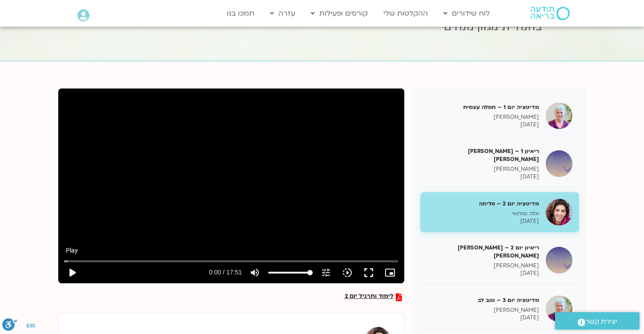  What do you see at coordinates (597, 321) in the screenshot?
I see `a: יצירת קשר` at bounding box center [597, 321].